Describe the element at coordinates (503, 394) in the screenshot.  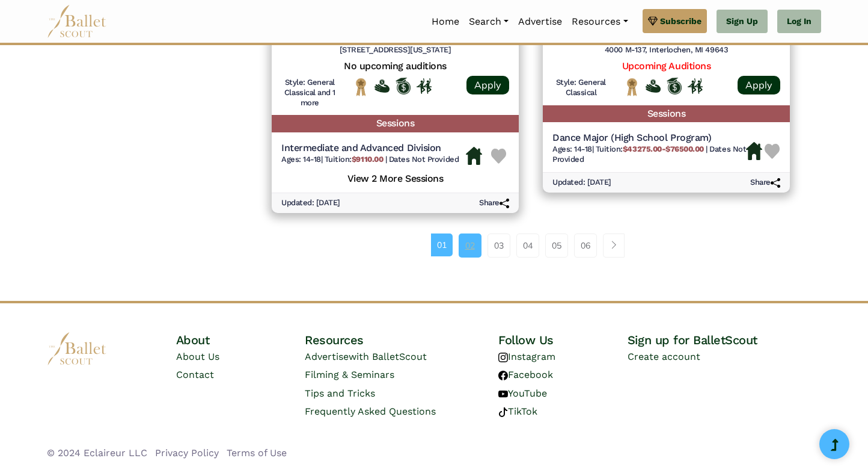
I see `img: youtube logo` at that location.